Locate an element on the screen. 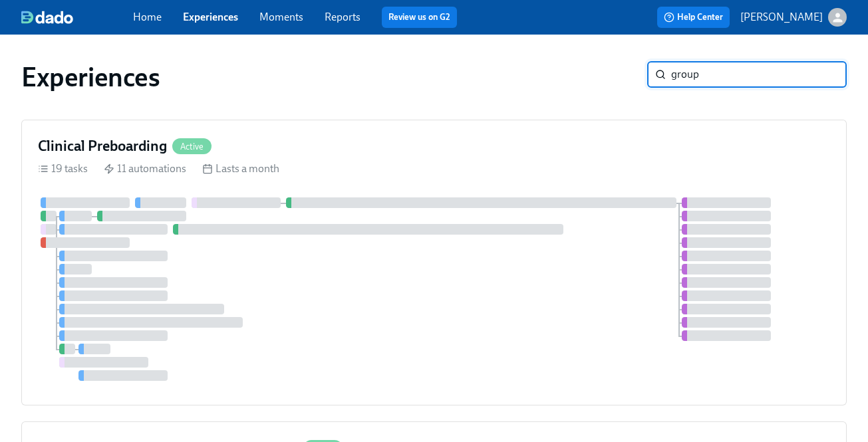 Image resolution: width=868 pixels, height=442 pixels. button: Help Center is located at coordinates (693, 17).